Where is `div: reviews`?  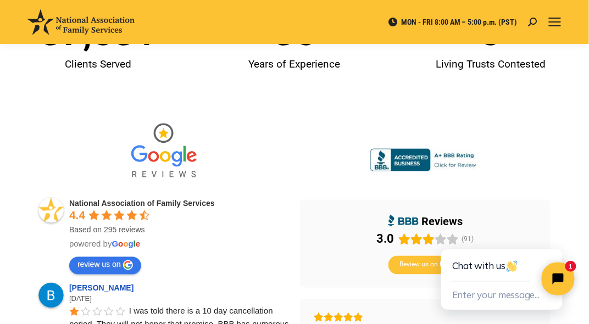 div: reviews is located at coordinates (443, 222).